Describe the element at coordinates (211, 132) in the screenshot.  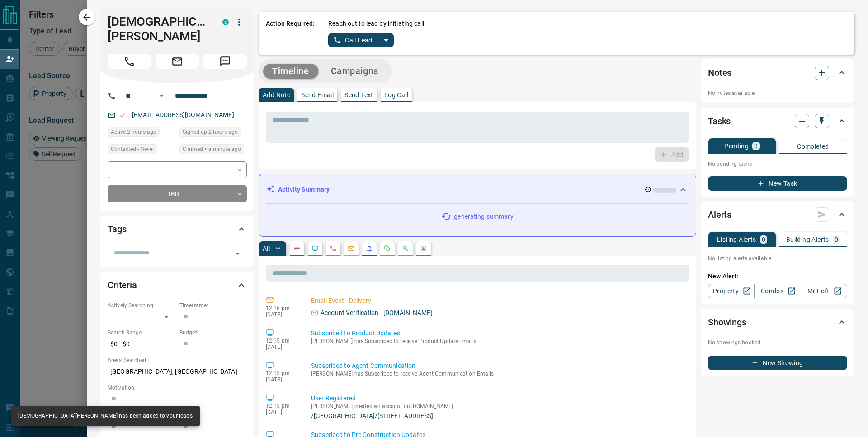
I see `span: Signed up 2 hours ago` at that location.